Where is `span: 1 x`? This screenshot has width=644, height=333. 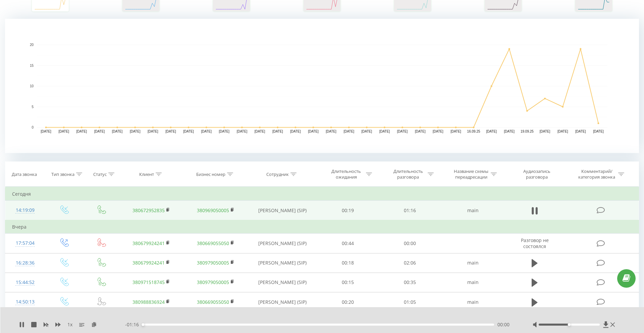 span: 1 x is located at coordinates (70, 325).